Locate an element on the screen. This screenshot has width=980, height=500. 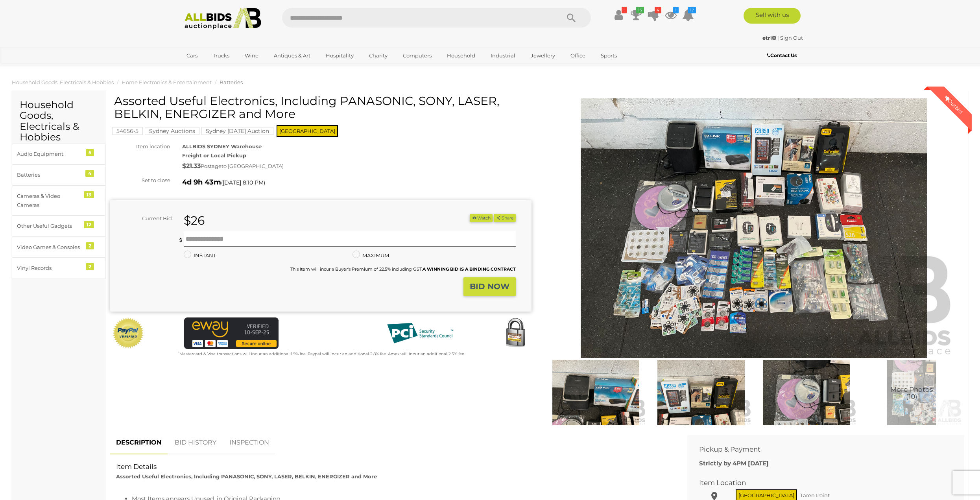
strong: BID NOW is located at coordinates (489, 287).